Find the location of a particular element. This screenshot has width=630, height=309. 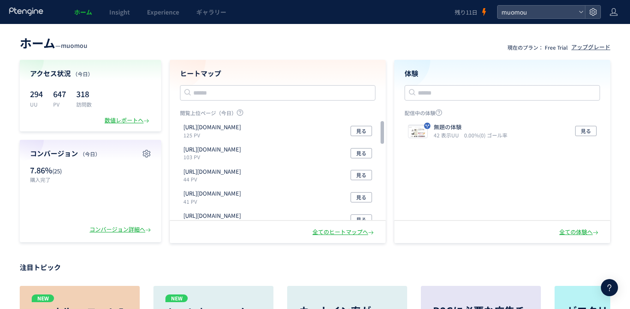

p: 318 is located at coordinates (84, 94).